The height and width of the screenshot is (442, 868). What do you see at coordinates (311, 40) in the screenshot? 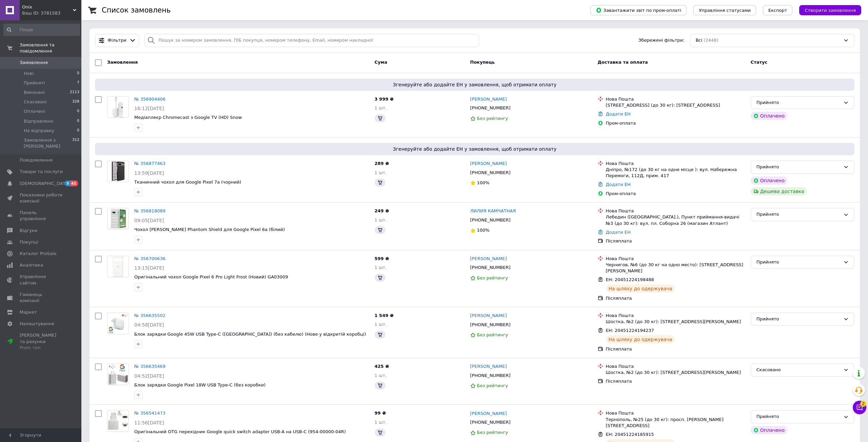
I see `input: Пошук за номером замовлення, ПІБ покупця, номером телефону, Email, номером накладної` at bounding box center [311, 40].